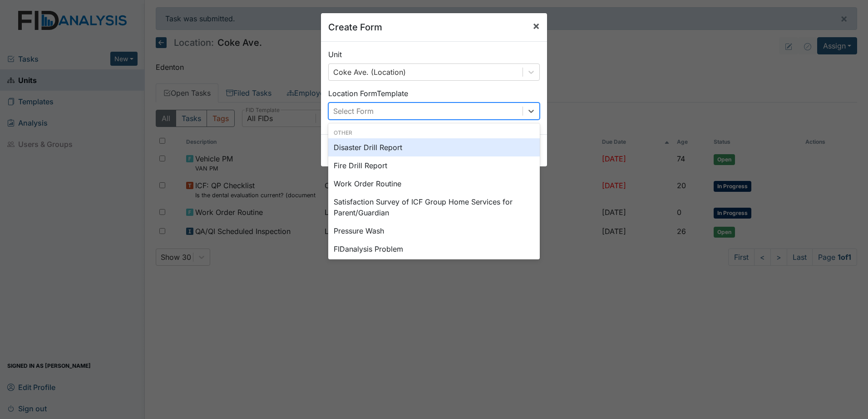 This screenshot has width=868, height=419. I want to click on label: Location Form Template, so click(368, 93).